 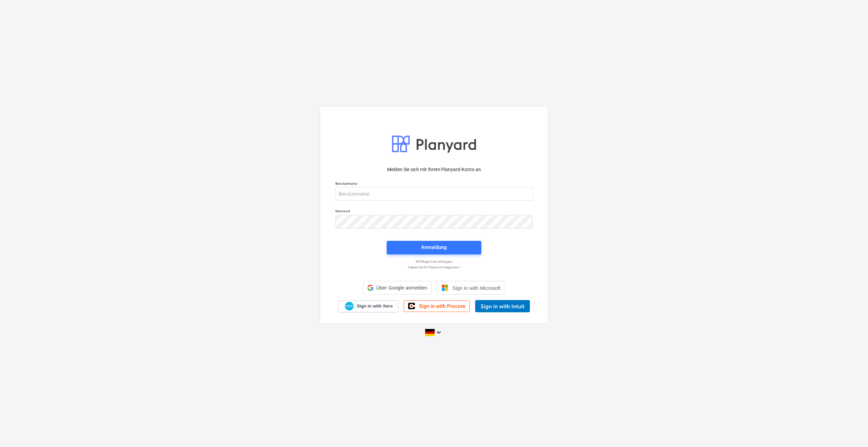 I want to click on p: Haben Sie Ihr Passwort vergessen?, so click(x=434, y=268).